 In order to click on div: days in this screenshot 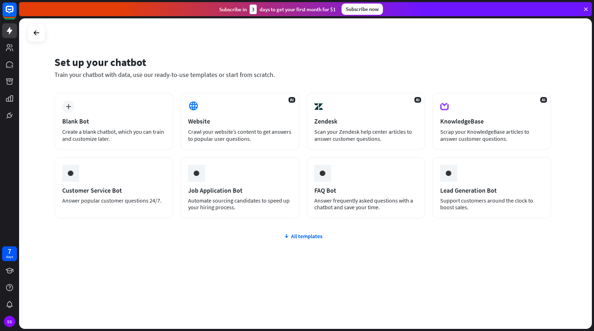, I will do `click(10, 257)`.